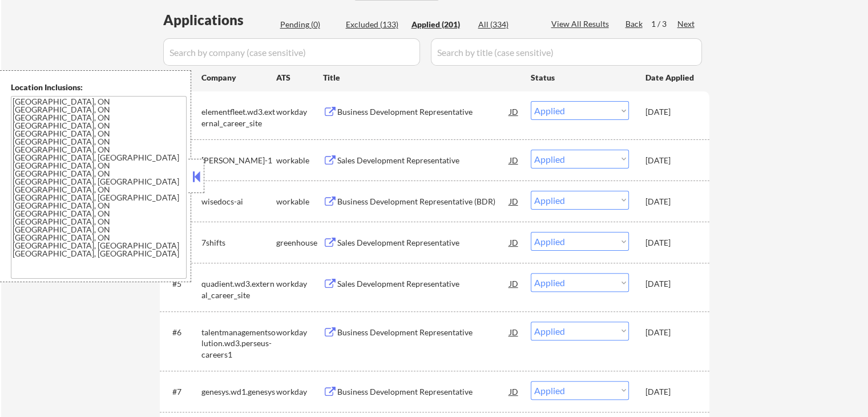 Image resolution: width=868 pixels, height=417 pixels. I want to click on div: Applications, so click(220, 20).